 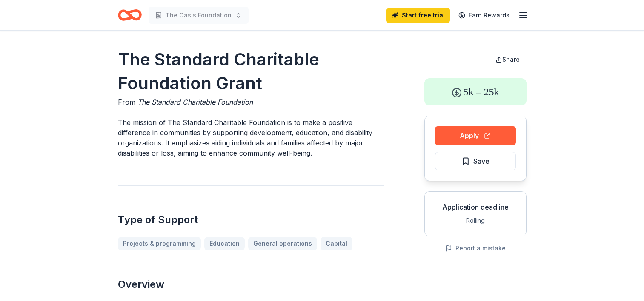 I want to click on h2: Type of Support, so click(x=251, y=220).